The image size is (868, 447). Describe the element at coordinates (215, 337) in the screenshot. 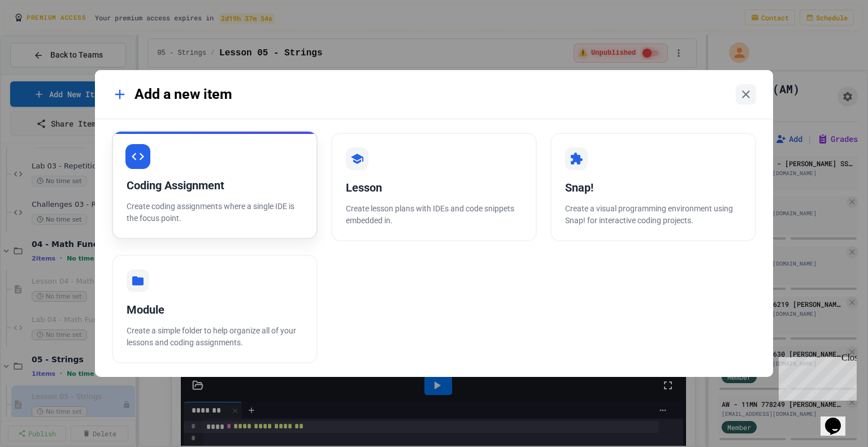

I see `p: Create a simple folder to help organize all of your lessons and coding assignments.` at that location.